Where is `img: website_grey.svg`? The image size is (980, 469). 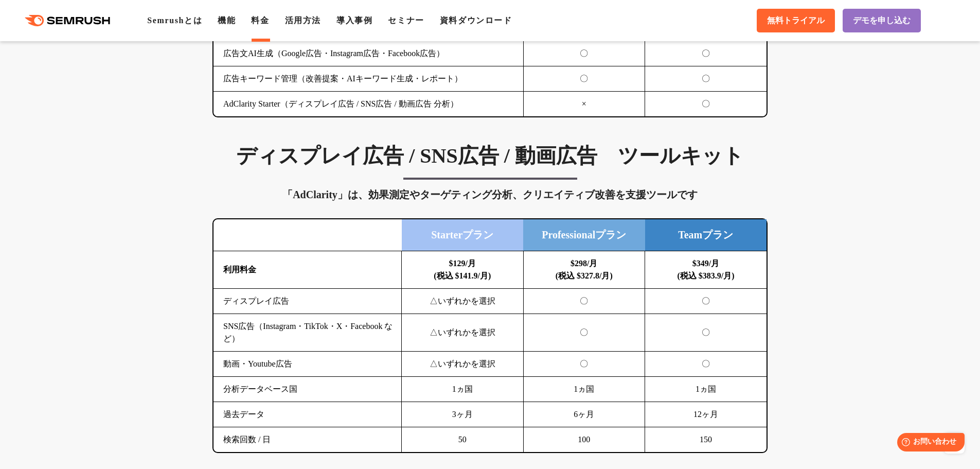
img: website_grey.svg is located at coordinates (21, 32).